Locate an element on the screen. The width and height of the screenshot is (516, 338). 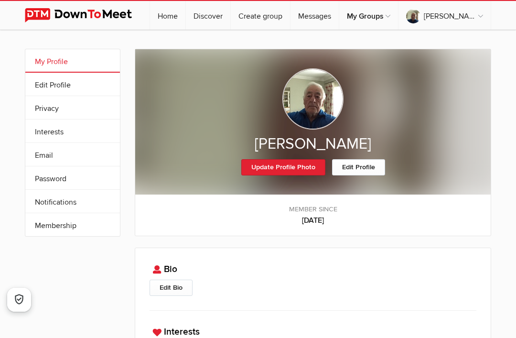
a: Interests is located at coordinates (73, 131).